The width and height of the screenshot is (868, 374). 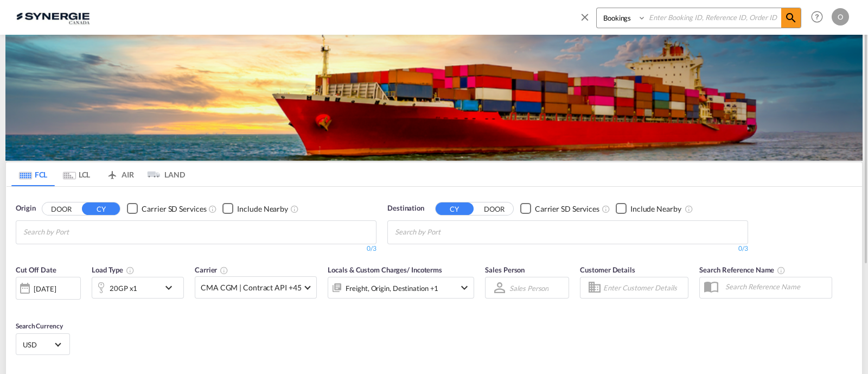 I want to click on span: Locals & Custom Charges, so click(x=385, y=270).